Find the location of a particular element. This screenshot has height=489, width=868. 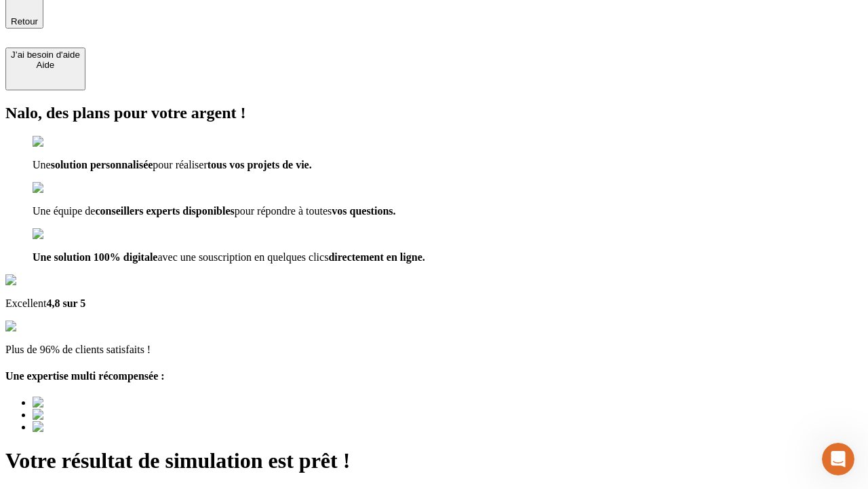

span: Une équipe de is located at coordinates (64, 211).